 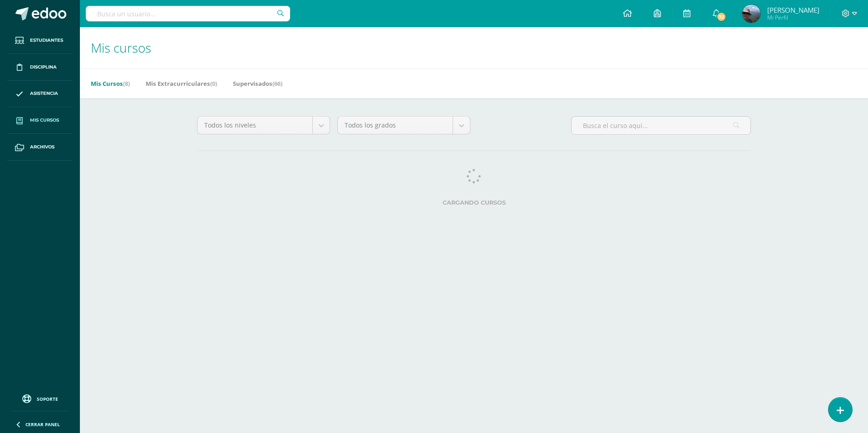 I want to click on span: (66), so click(x=277, y=83).